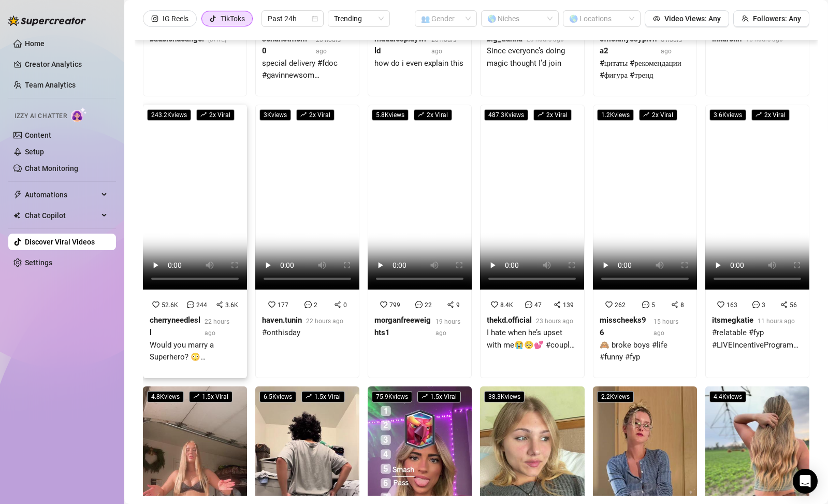  Describe the element at coordinates (62, 194) in the screenshot. I see `span: Automations` at that location.